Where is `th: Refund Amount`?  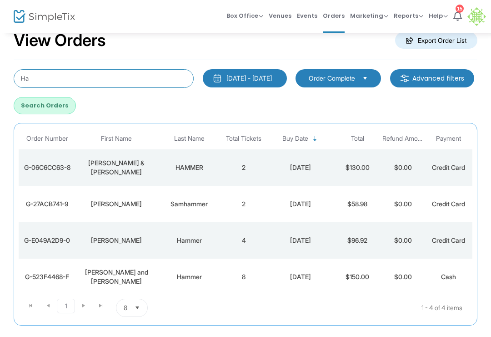 th: Refund Amount is located at coordinates (403, 138).